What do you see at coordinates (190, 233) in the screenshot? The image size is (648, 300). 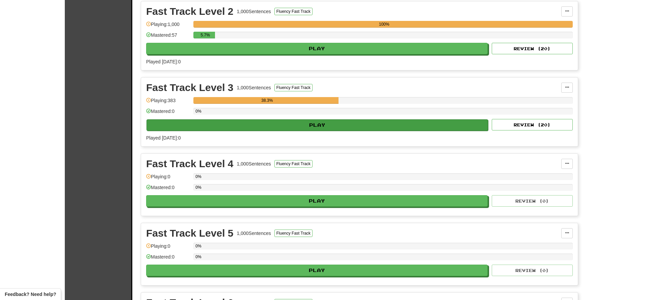 I see `div: Fast Track Level 5` at bounding box center [190, 233].